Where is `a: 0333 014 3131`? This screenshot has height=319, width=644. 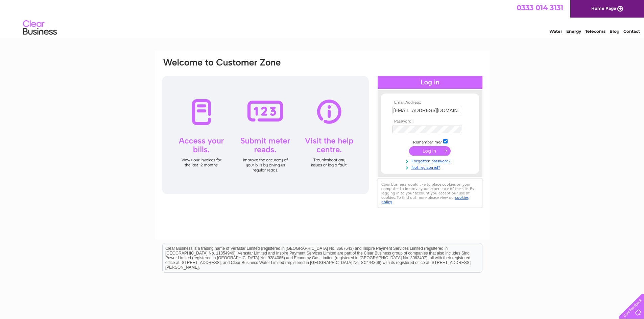
a: 0333 014 3131 is located at coordinates (540, 7).